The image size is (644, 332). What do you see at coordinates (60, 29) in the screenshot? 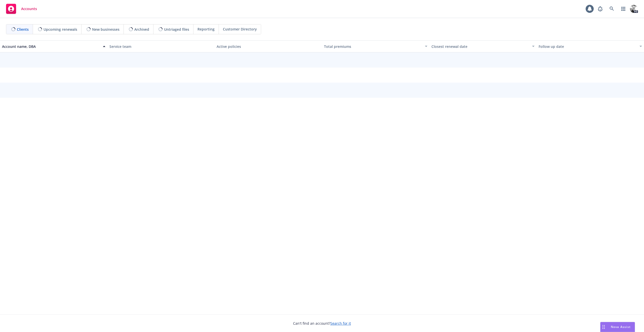
I see `span: Upcoming renewals` at bounding box center [60, 29].